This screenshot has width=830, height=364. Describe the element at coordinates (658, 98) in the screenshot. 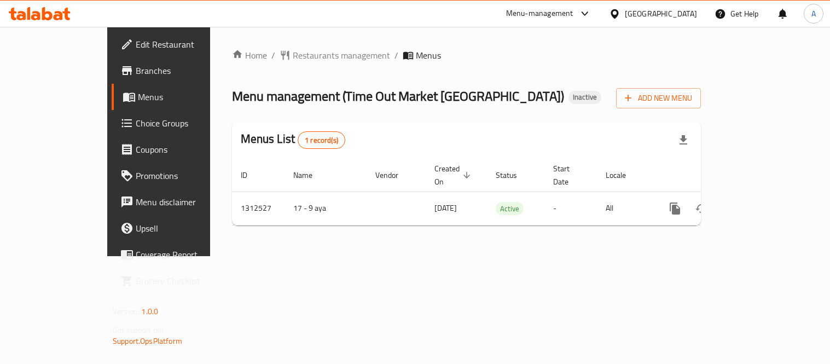

I see `span: Add New Menu` at that location.